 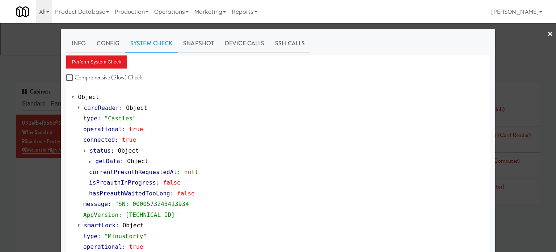 I want to click on img: Micromart, so click(x=22, y=12).